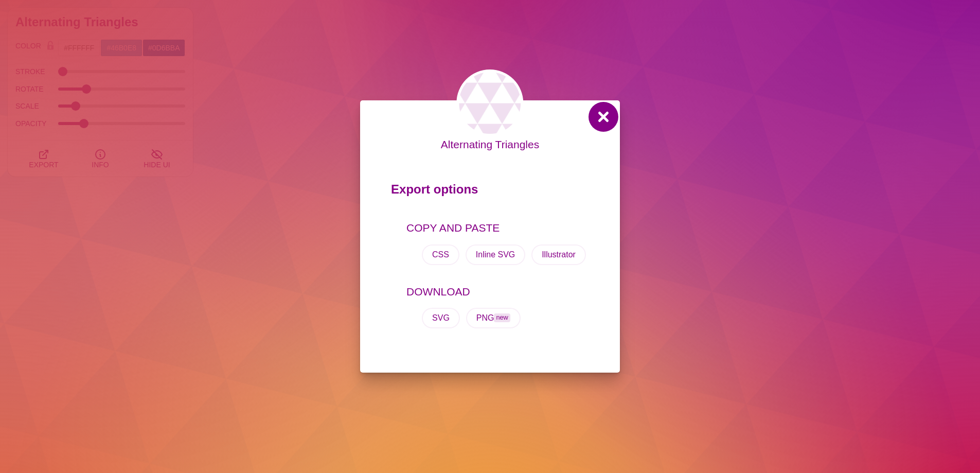  What do you see at coordinates (497, 291) in the screenshot?
I see `p: DOWNLOAD` at bounding box center [497, 291].